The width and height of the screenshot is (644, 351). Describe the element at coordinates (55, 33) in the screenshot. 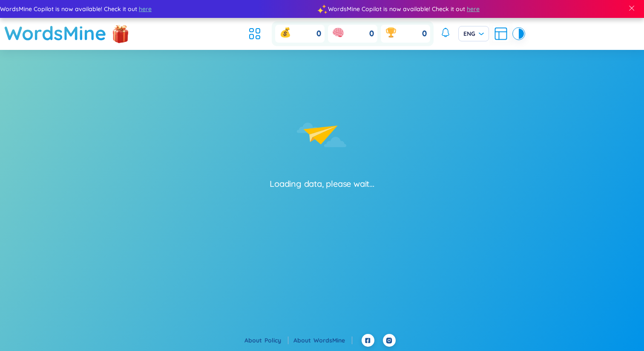

I see `h1: WordsMine` at that location.